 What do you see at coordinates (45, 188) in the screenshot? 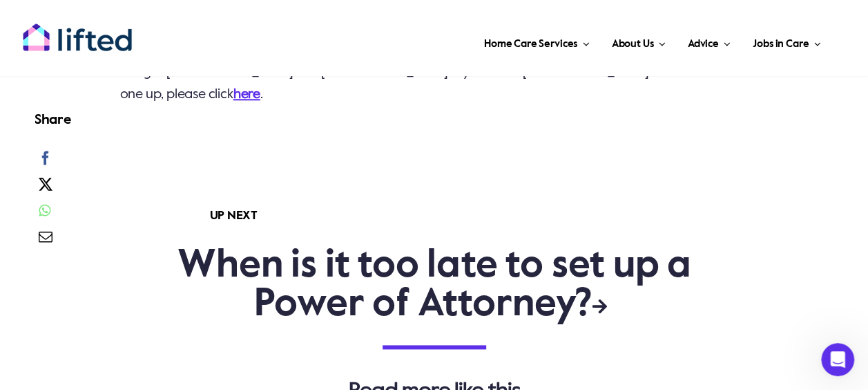
I see `a: X` at bounding box center [45, 188].